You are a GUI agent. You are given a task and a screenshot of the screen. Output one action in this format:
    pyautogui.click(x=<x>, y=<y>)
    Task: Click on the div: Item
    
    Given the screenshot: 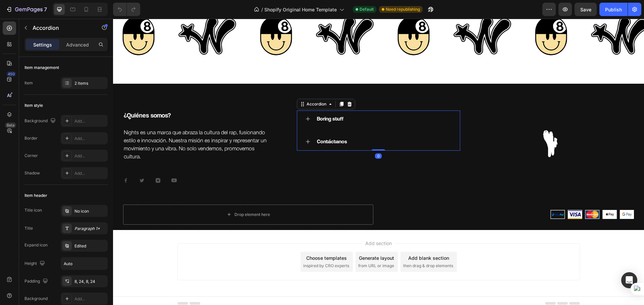 What is the action you would take?
    pyautogui.click(x=29, y=83)
    